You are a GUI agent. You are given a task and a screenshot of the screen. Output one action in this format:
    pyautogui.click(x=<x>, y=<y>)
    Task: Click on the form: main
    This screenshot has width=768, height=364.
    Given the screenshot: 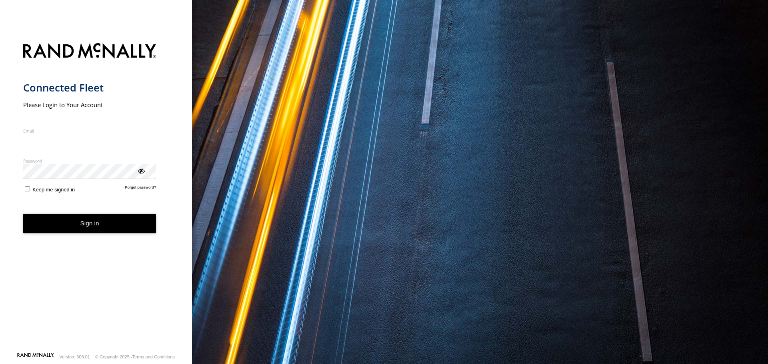 What is the action you would take?
    pyautogui.click(x=96, y=195)
    